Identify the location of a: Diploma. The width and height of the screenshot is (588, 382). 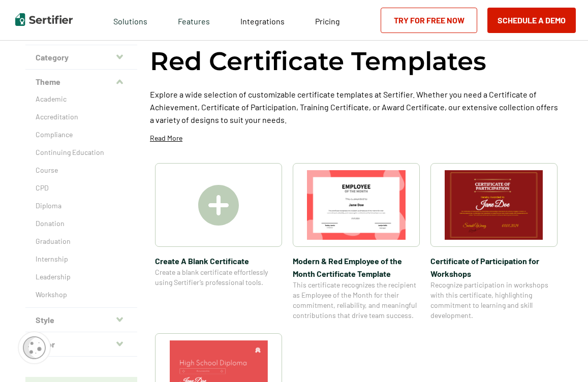
(82, 206).